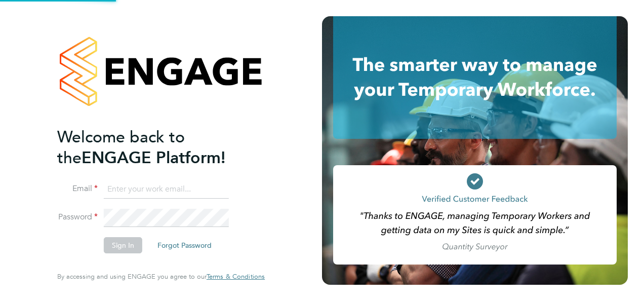 This screenshot has width=644, height=301. What do you see at coordinates (78, 217) in the screenshot?
I see `label: Password` at bounding box center [78, 217].